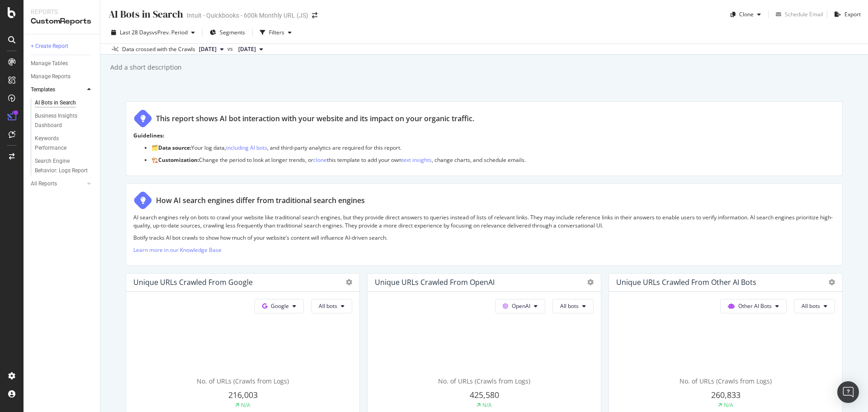 Image resolution: width=868 pixels, height=412 pixels. I want to click on a: Manage Tables, so click(62, 63).